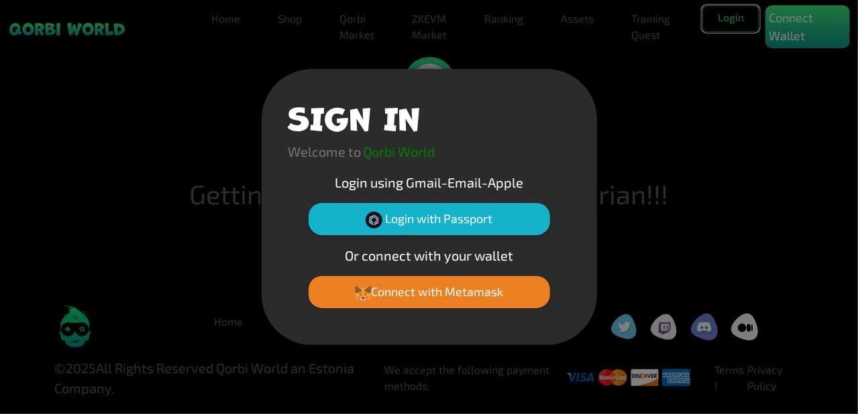  Describe the element at coordinates (354, 116) in the screenshot. I see `h1: SIGN IN` at that location.